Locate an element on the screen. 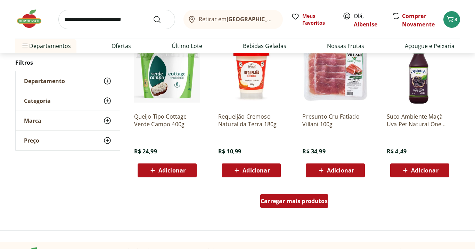 This screenshot has height=249, width=475. h2: Filtros is located at coordinates (68, 63).